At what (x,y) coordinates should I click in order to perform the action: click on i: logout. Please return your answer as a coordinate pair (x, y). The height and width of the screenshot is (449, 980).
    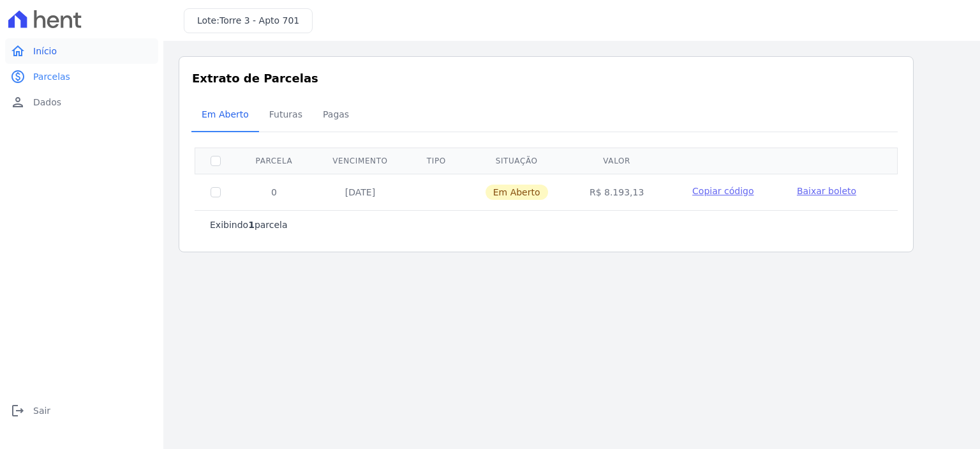
    Looking at the image, I should click on (18, 411).